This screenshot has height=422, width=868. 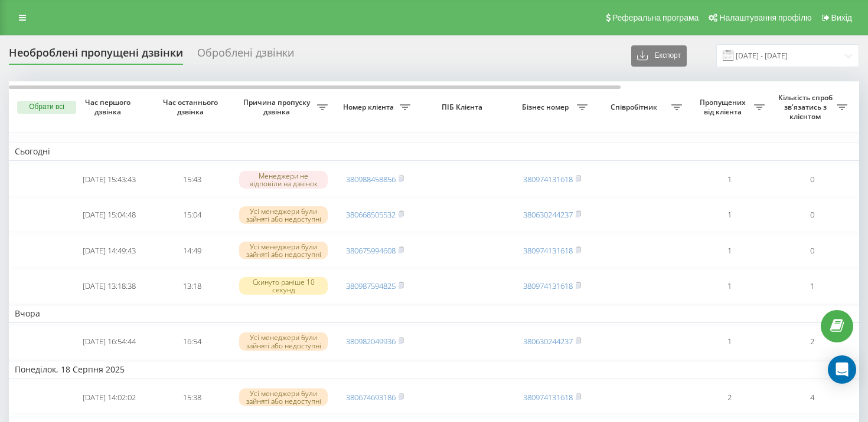 I want to click on span: Час першого дзвінка, so click(x=109, y=107).